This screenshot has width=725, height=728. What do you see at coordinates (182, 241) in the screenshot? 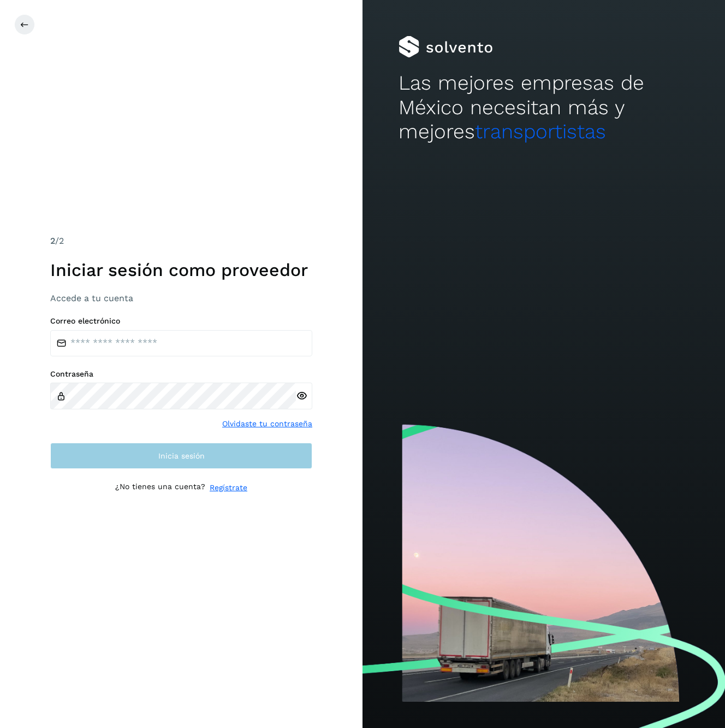
I see `div: /2` at bounding box center [182, 241].